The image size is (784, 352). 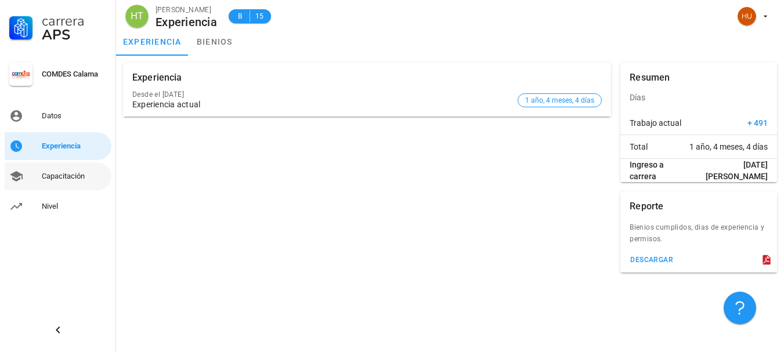 What do you see at coordinates (699, 237) in the screenshot?
I see `div: Bienios cumplidos, dias de experiencia y permisos.` at bounding box center [699, 237].